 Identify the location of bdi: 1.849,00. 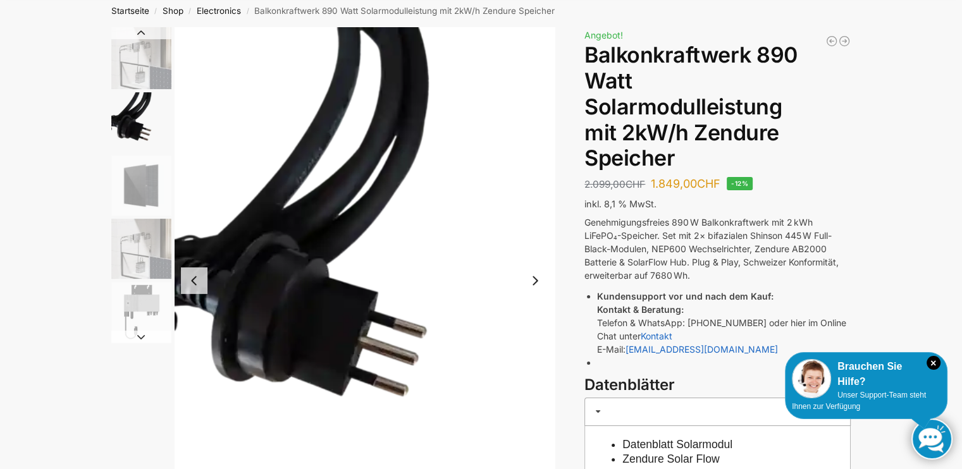
(686, 183).